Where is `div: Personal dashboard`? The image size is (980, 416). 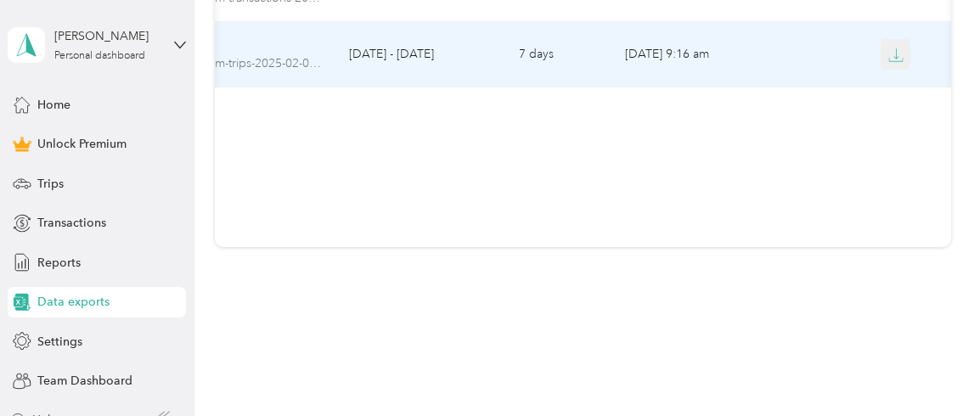
div: Personal dashboard is located at coordinates (99, 56).